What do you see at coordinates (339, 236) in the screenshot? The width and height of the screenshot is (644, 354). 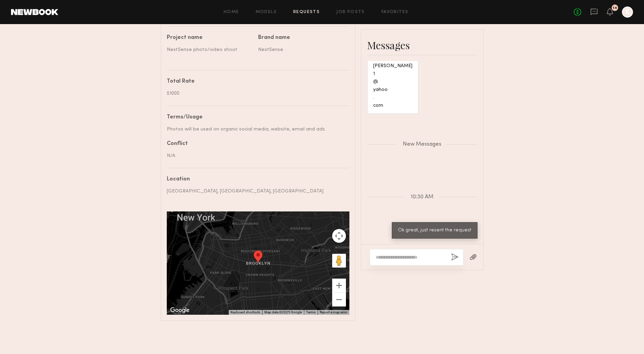 I see `button: Map camera controls` at bounding box center [339, 236].